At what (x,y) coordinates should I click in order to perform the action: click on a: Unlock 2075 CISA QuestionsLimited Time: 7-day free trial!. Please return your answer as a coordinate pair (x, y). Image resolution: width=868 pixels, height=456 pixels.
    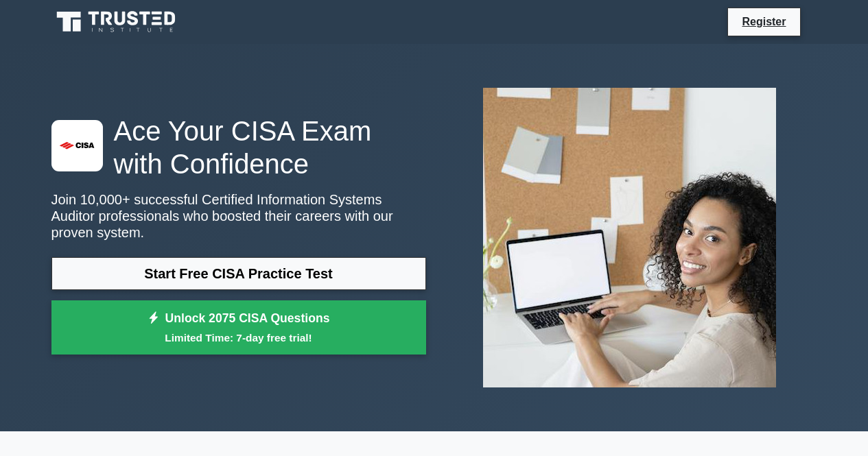
    Looking at the image, I should click on (238, 328).